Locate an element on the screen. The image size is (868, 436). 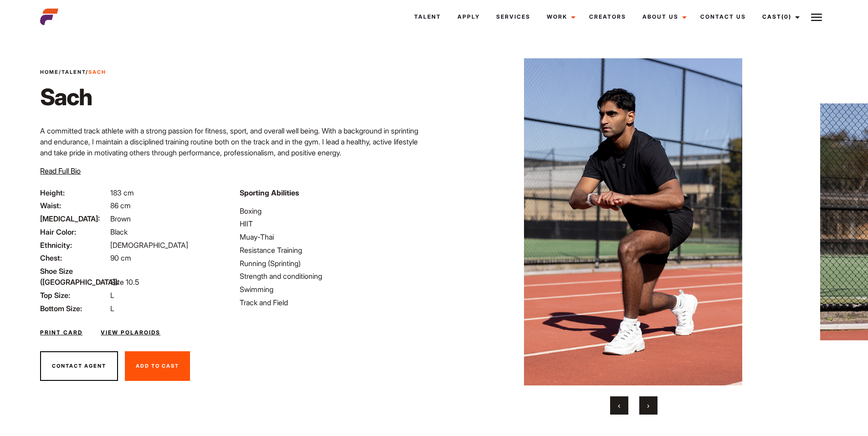
a: Print Card is located at coordinates (61, 333).